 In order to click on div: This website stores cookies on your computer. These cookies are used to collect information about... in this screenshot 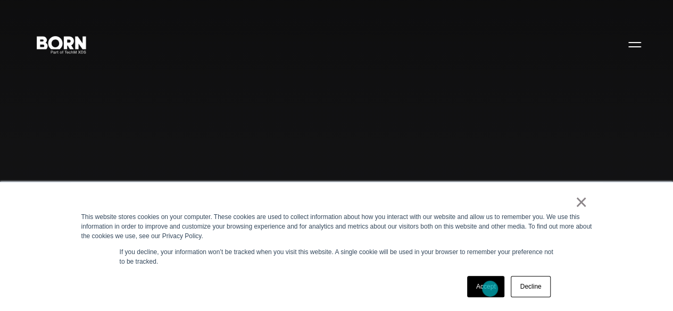, I will do `click(337, 227)`.